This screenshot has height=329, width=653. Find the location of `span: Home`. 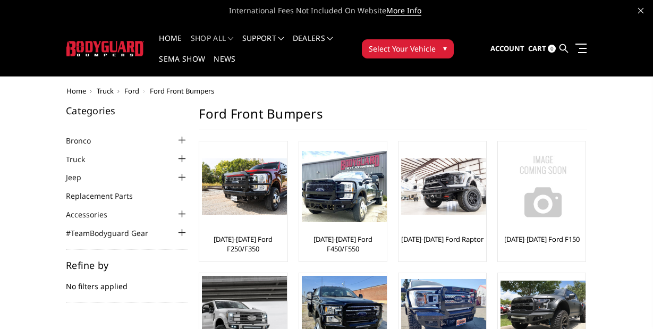

span: Home is located at coordinates (76, 91).